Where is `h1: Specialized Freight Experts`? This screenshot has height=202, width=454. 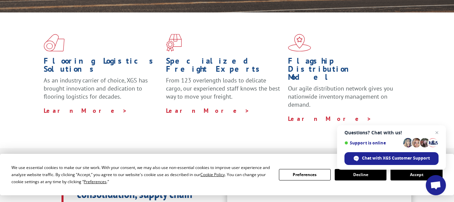 h1: Specialized Freight Experts is located at coordinates (224, 67).